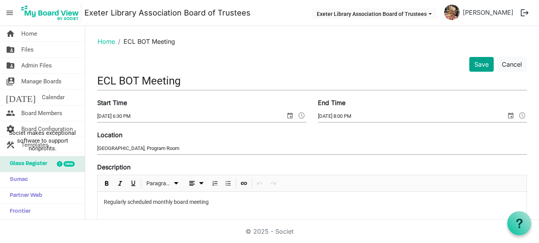 The height and width of the screenshot is (243, 539). Describe the element at coordinates (481, 64) in the screenshot. I see `button: Save` at that location.